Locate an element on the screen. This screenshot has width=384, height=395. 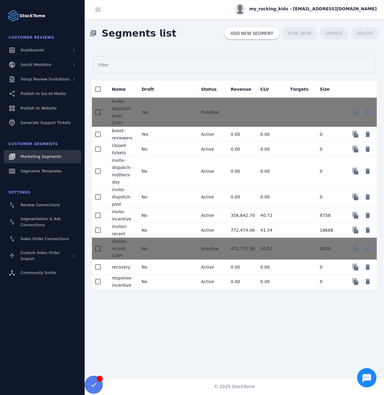
span: Customer Reviews is located at coordinates (31, 37).